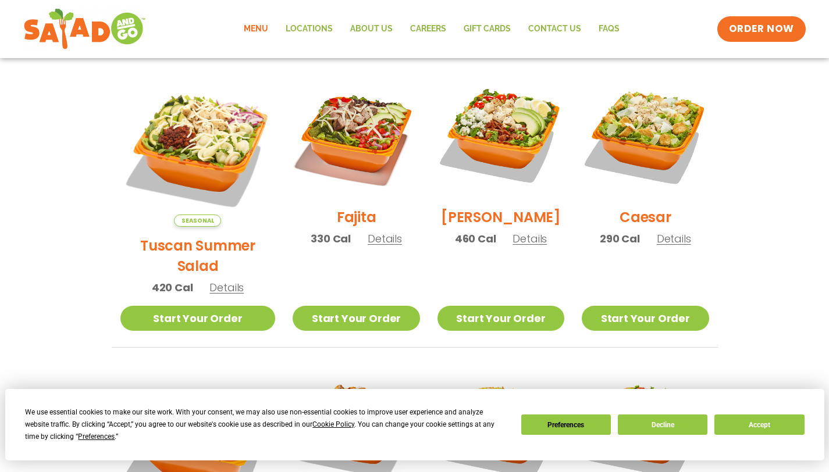 This screenshot has height=472, width=829. What do you see at coordinates (487, 29) in the screenshot?
I see `a: GIFT CARDS` at bounding box center [487, 29].